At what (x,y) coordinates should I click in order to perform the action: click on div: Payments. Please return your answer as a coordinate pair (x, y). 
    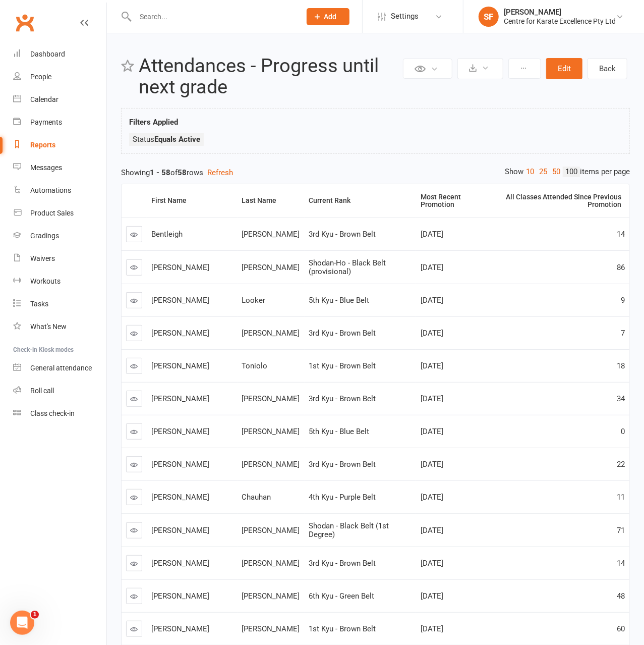
    Looking at the image, I should click on (46, 122).